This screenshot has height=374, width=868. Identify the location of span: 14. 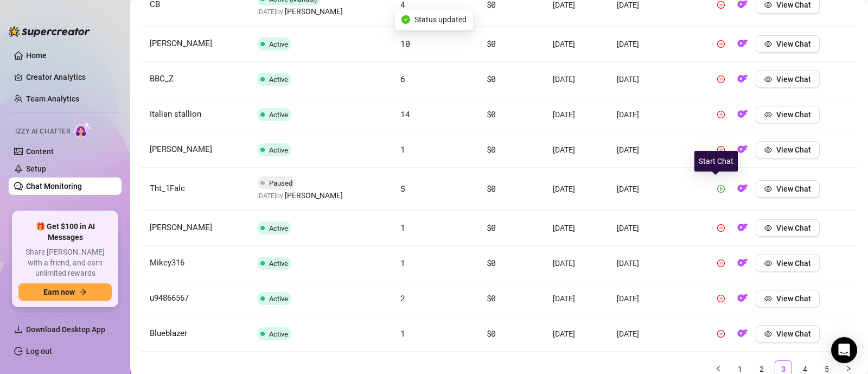
(405, 114).